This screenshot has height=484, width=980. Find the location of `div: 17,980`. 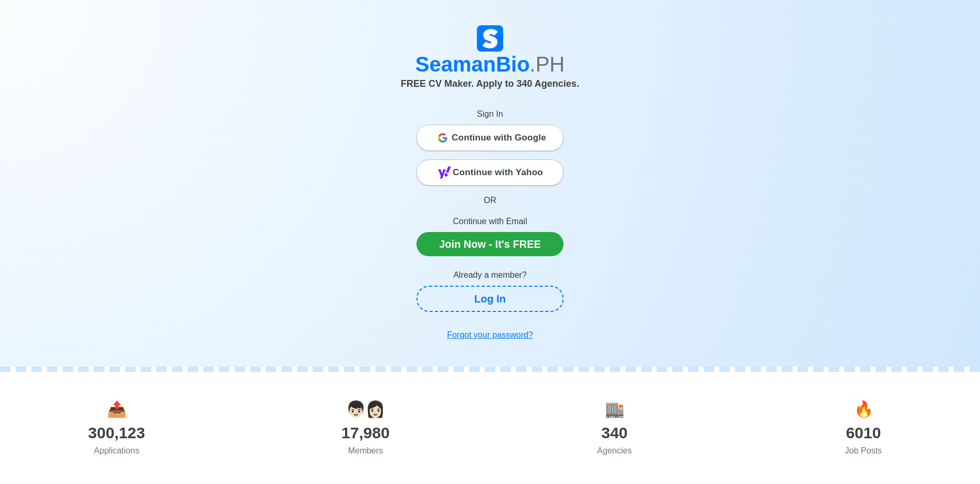

div: 17,980 is located at coordinates (365, 432).